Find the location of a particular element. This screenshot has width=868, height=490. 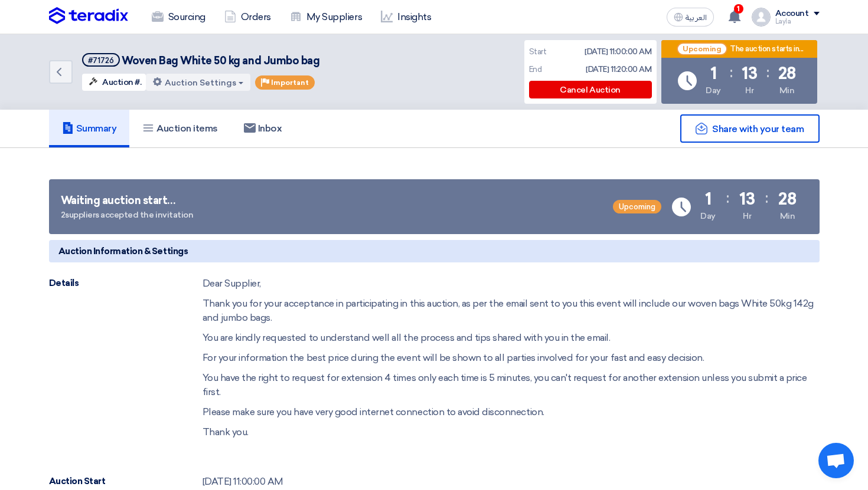

button: العربية is located at coordinates (690, 17).